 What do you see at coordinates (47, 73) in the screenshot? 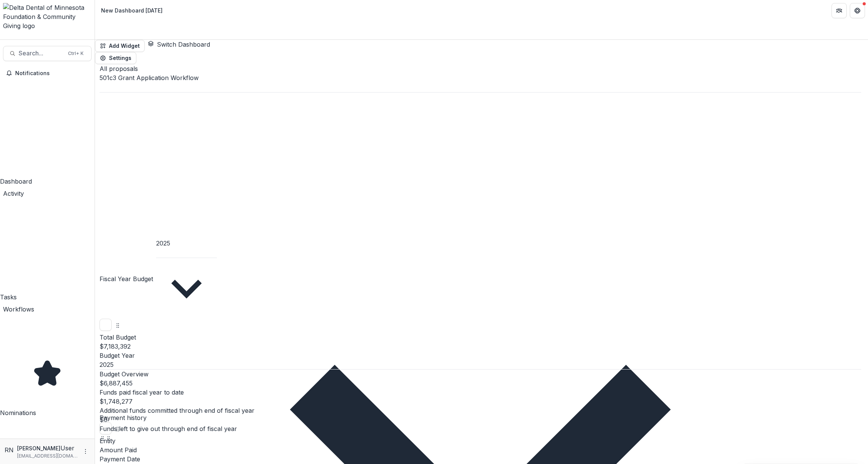
I see `button: Notifications` at bounding box center [47, 73].